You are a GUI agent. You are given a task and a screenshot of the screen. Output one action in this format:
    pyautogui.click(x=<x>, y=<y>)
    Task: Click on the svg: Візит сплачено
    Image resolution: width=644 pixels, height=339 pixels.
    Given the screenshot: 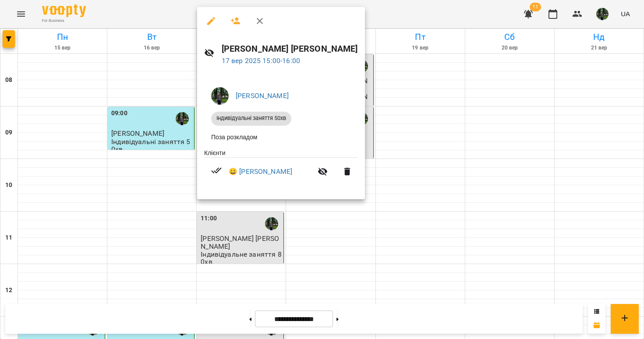 What is the action you would take?
    pyautogui.click(x=217, y=171)
    